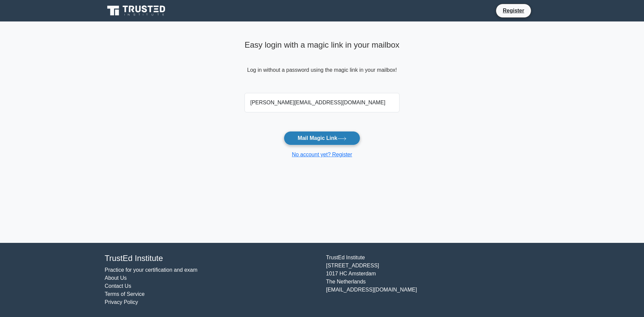 The height and width of the screenshot is (317, 644). Describe the element at coordinates (116, 278) in the screenshot. I see `a: About Us` at that location.